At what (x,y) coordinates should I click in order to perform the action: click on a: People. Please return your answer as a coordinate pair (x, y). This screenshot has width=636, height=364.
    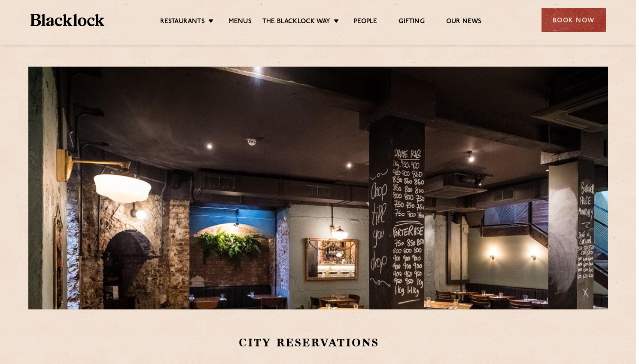
    Looking at the image, I should click on (366, 22).